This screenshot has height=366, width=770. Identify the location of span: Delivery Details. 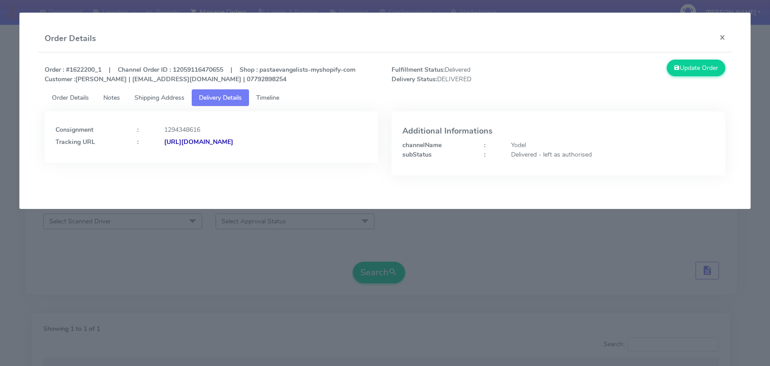
(220, 97).